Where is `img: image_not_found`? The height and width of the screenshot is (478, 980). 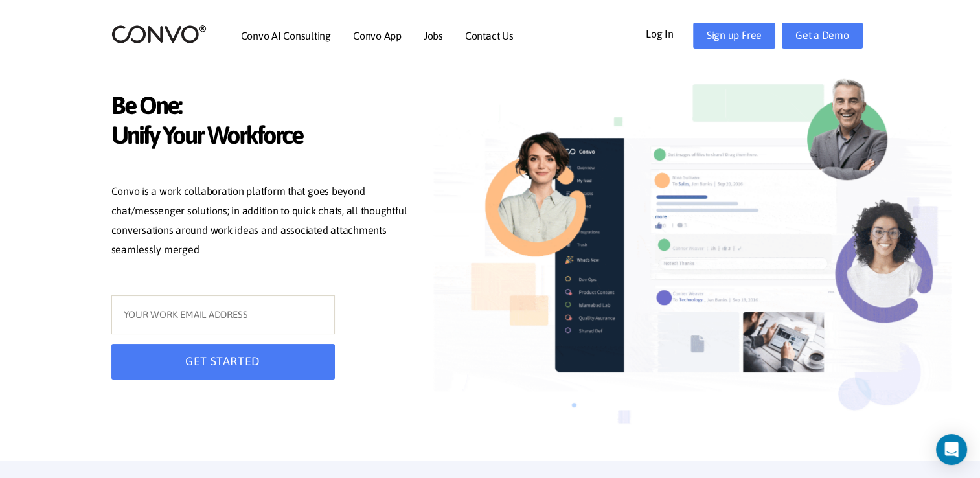 img: image_not_found is located at coordinates (693, 262).